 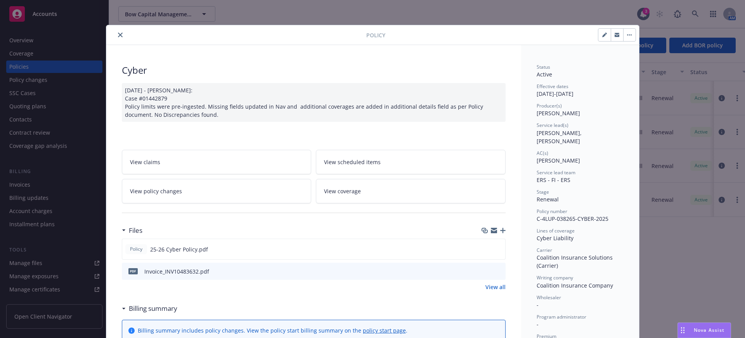 What do you see at coordinates (272, 330) in the screenshot?
I see `div: Billing summary includes policy changes. View the policy start billing summary on the .` at bounding box center [272, 330].